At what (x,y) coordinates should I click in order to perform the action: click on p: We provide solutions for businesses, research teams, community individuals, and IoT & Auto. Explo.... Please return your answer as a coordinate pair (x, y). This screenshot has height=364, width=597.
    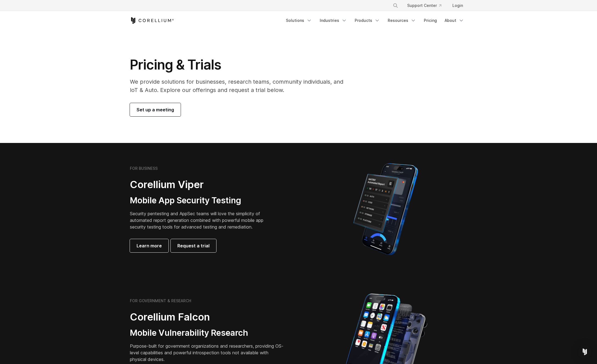
    Looking at the image, I should click on (240, 86).